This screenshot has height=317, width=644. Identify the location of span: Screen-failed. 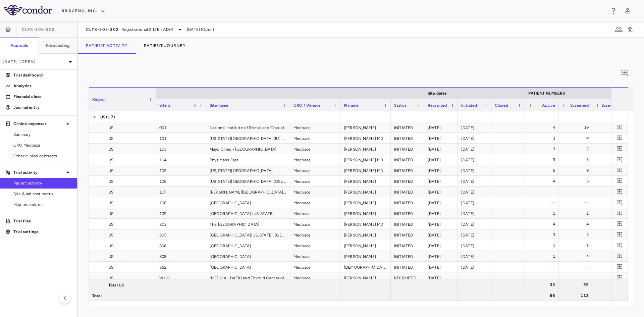
(613, 106).